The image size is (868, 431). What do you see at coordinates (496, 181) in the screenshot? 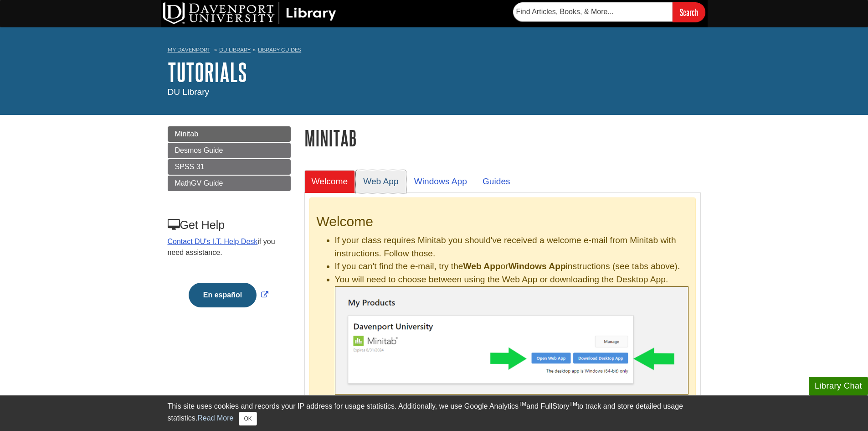
I see `a: Guides` at bounding box center [496, 181].